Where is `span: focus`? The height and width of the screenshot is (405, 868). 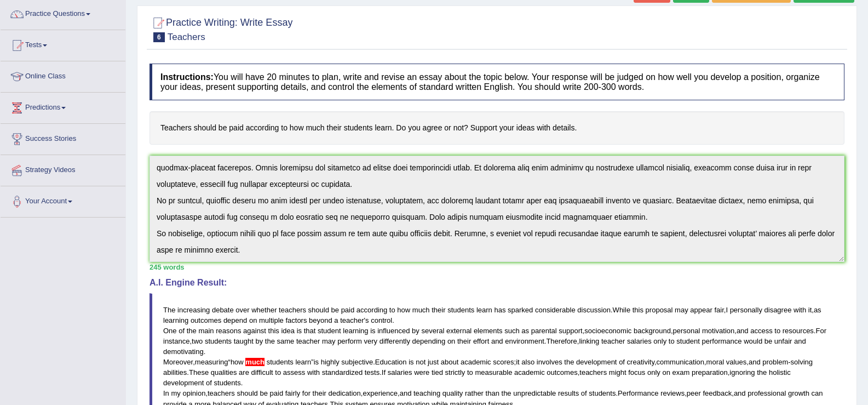
span: focus is located at coordinates (636, 372).